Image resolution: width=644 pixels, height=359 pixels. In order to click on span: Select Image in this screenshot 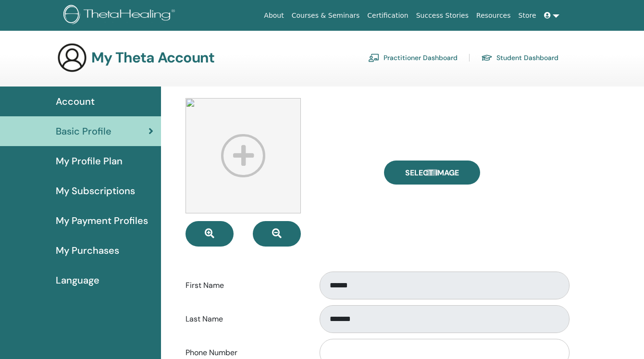, I will do `click(432, 173)`.